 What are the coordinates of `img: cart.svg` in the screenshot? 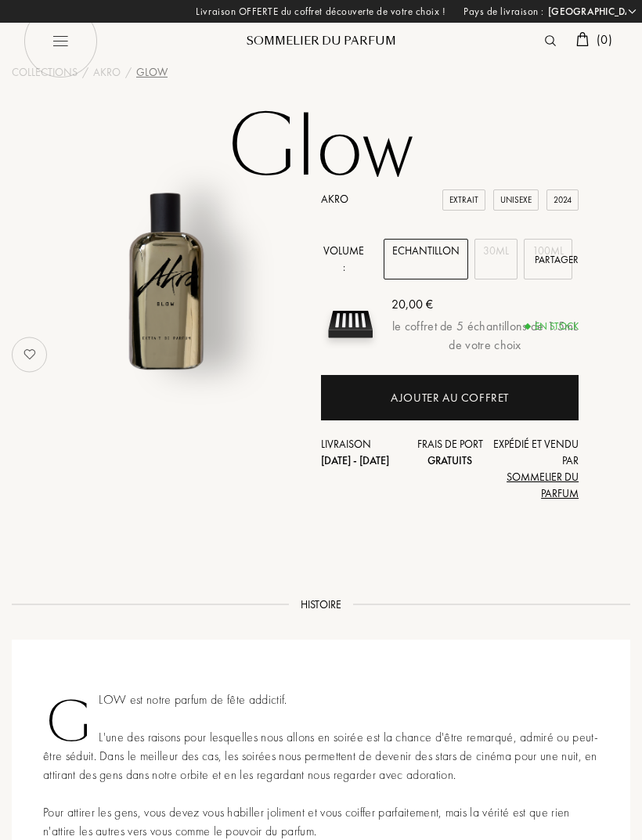 It's located at (583, 39).